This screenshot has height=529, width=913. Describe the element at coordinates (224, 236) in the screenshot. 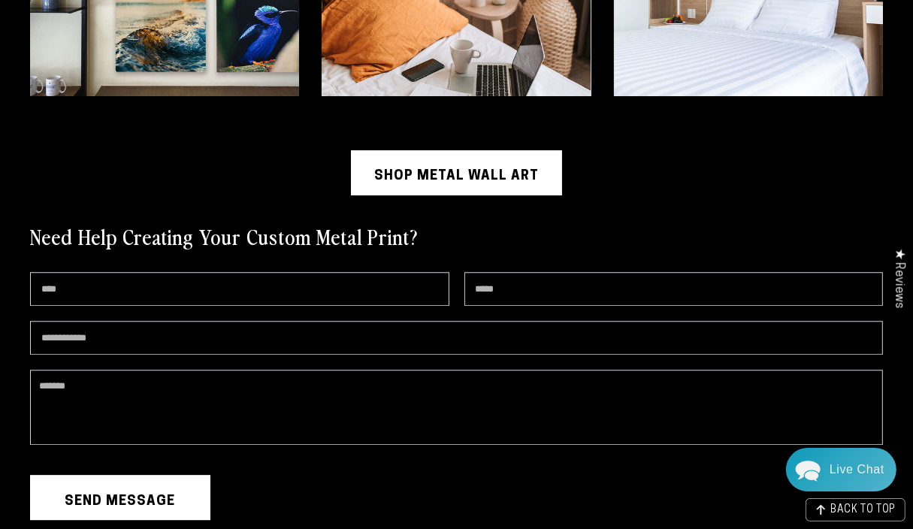

I see `h2: Need Help Creating Your Custom Metal Print?` at that location.